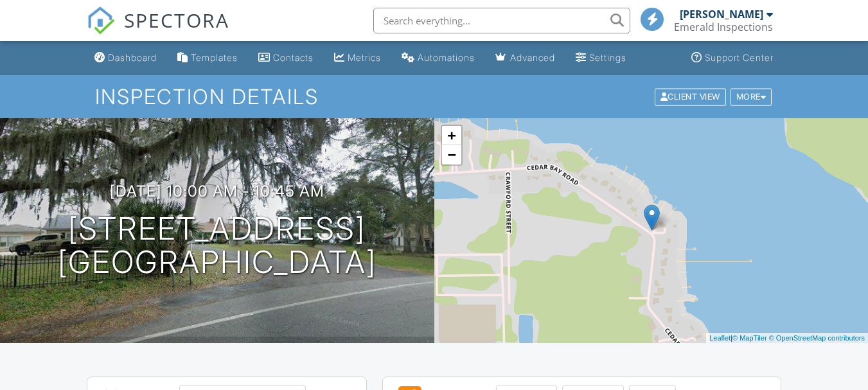  What do you see at coordinates (214, 57) in the screenshot?
I see `div: Templates` at bounding box center [214, 57].